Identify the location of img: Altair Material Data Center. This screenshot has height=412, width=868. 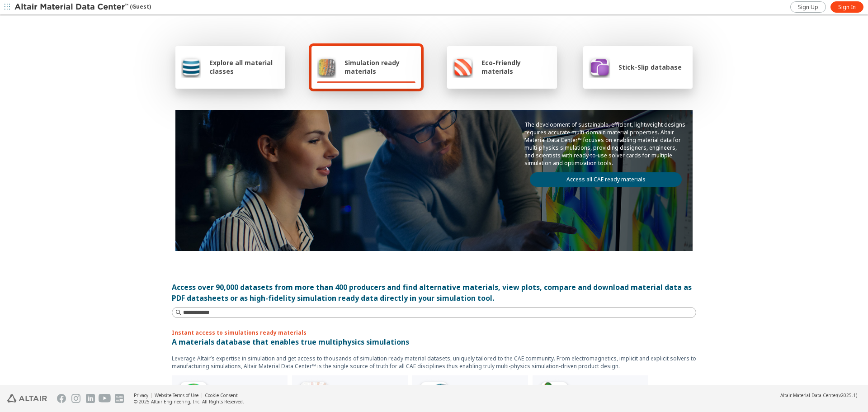
(72, 7).